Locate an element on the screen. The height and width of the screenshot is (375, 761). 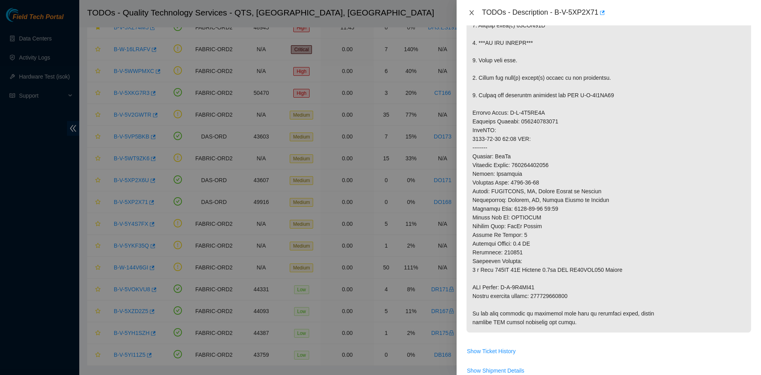
span: Show Shipment Details is located at coordinates (496, 370).